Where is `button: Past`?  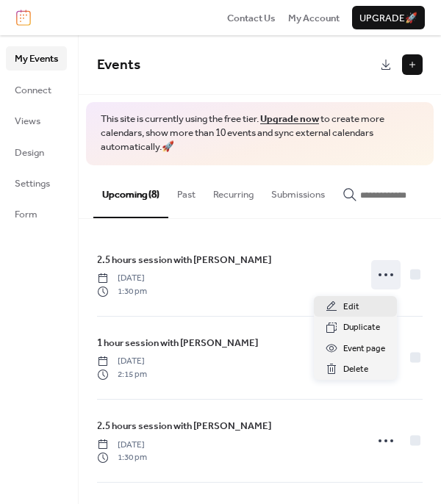
button: Past is located at coordinates (186, 191).